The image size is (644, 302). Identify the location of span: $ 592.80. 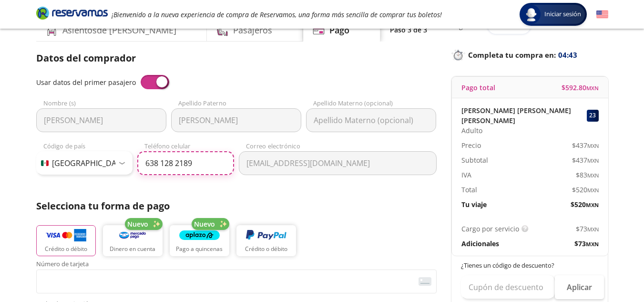
(580, 87).